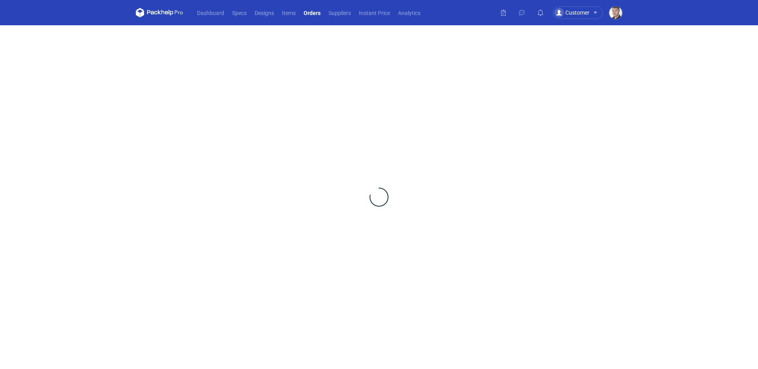 Image resolution: width=758 pixels, height=369 pixels. Describe the element at coordinates (312, 13) in the screenshot. I see `a: Orders` at that location.